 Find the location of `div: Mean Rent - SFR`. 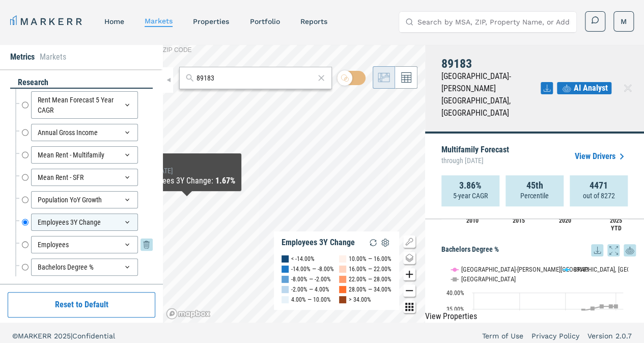

div: Mean Rent - SFR is located at coordinates (84, 177).